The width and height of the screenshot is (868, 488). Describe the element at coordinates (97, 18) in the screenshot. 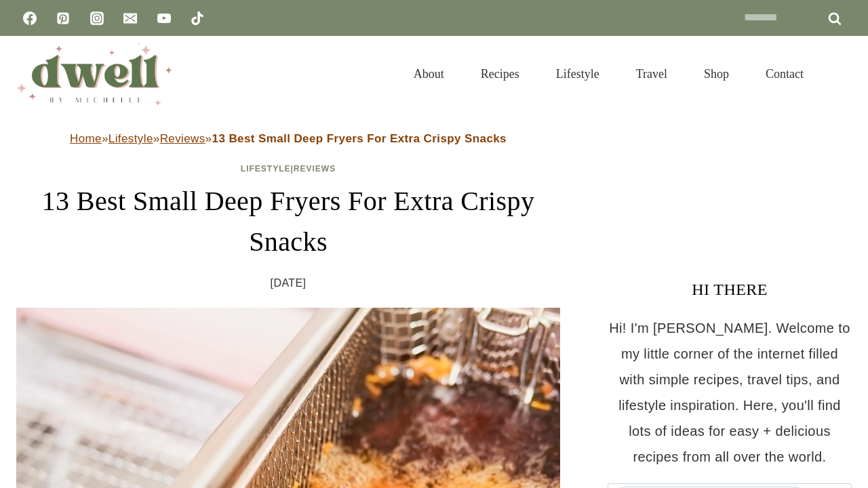

I see `a: Instagram` at that location.